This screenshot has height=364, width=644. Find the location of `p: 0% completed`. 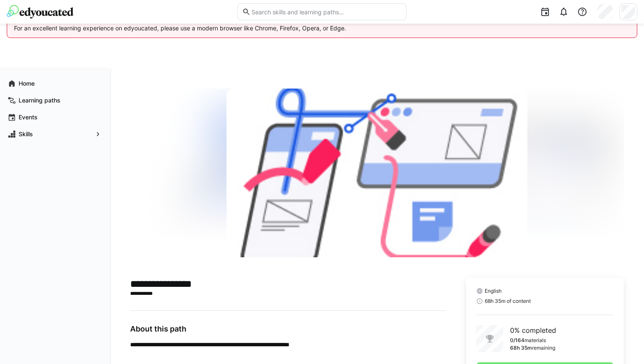

p: 0% completed is located at coordinates (533, 331).